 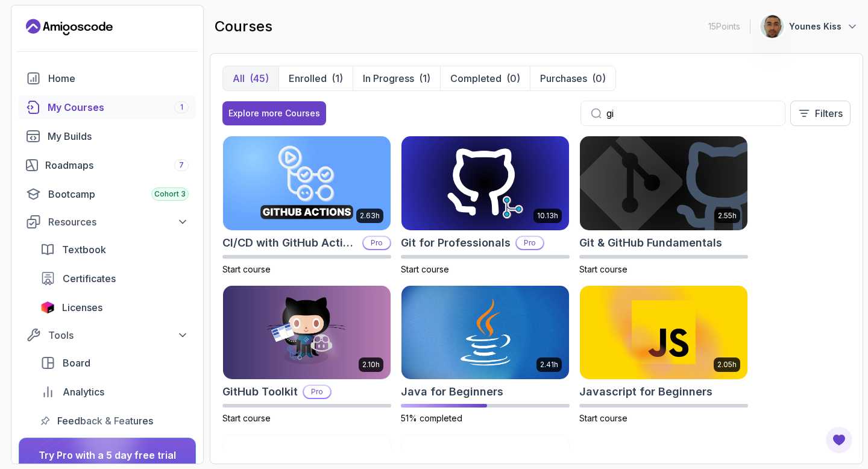 What do you see at coordinates (115, 392) in the screenshot?
I see `a: analytics` at bounding box center [115, 392].